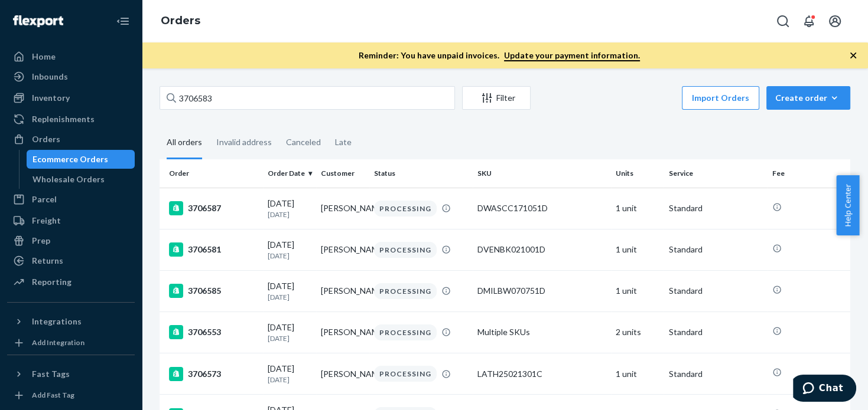  I want to click on button: Open Search Box, so click(783, 21).